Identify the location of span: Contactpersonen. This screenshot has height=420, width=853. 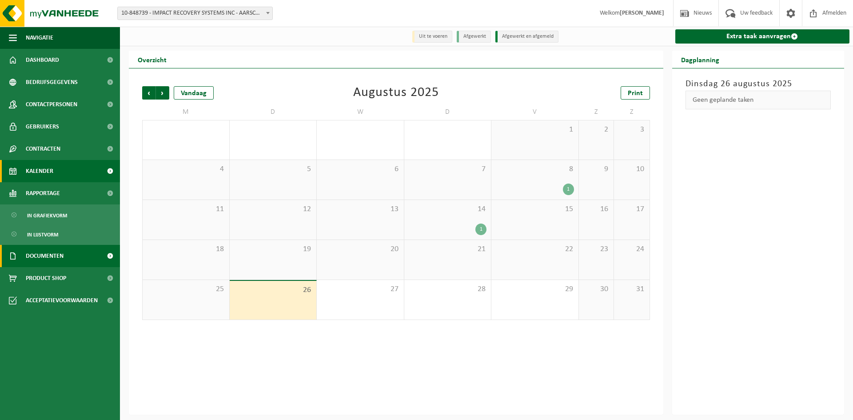
(52, 104).